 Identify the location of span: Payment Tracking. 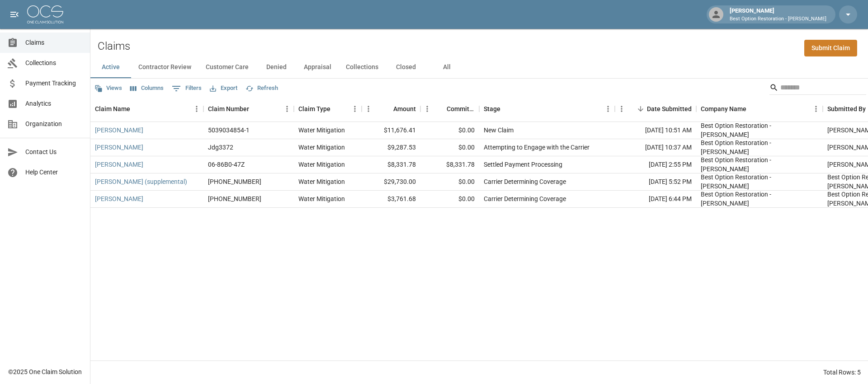
(53, 83).